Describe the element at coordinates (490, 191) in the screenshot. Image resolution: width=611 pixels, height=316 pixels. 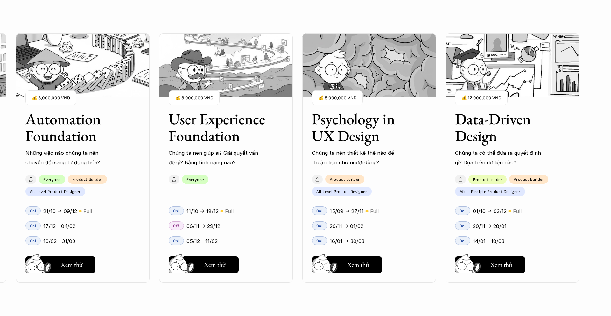
I see `p: Mid - Pinciple Product Designer` at that location.